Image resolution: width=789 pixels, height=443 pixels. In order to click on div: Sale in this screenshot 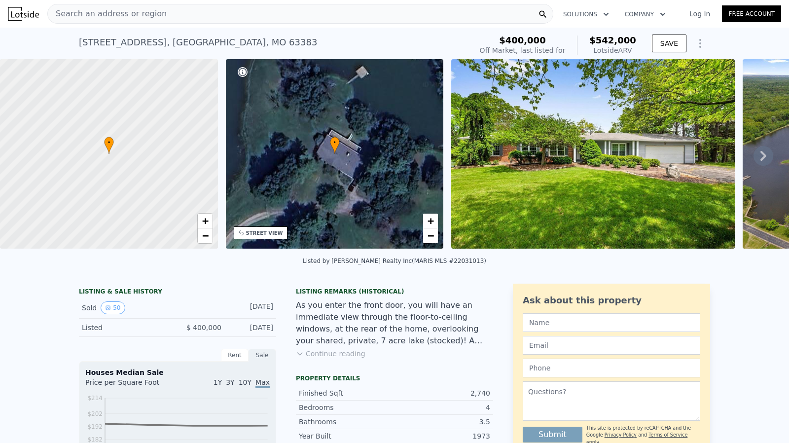, I will do `click(262, 355)`.